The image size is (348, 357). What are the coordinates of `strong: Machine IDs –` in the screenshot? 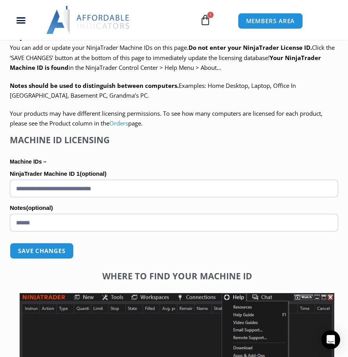 It's located at (28, 162).